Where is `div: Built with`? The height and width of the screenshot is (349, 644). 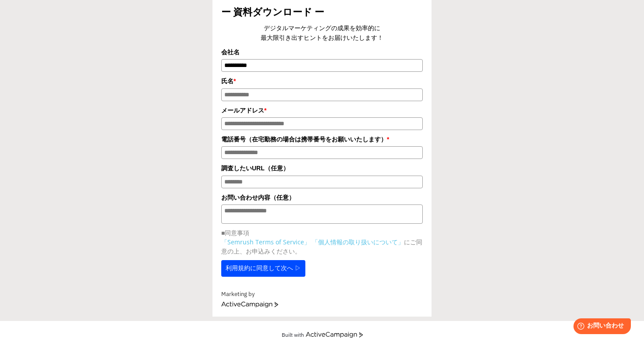 div: Built with is located at coordinates (293, 335).